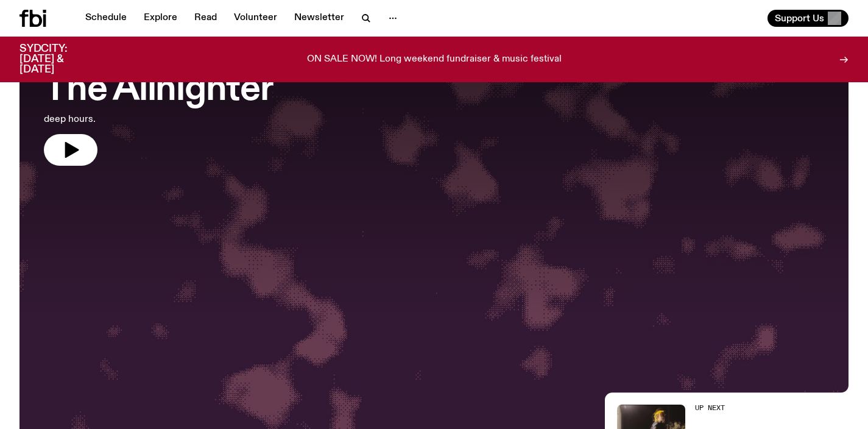  Describe the element at coordinates (158, 90) in the screenshot. I see `h3: The Allnighter` at that location.